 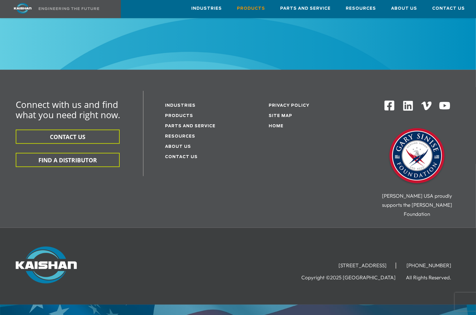 What do you see at coordinates (404, 8) in the screenshot?
I see `span: About Us` at bounding box center [404, 8].